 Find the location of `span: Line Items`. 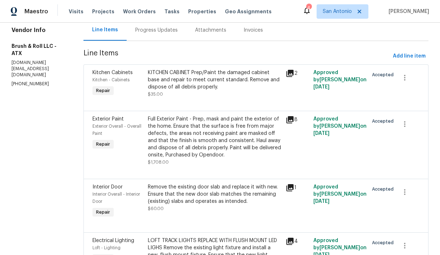

span: Line Items is located at coordinates (237, 56).